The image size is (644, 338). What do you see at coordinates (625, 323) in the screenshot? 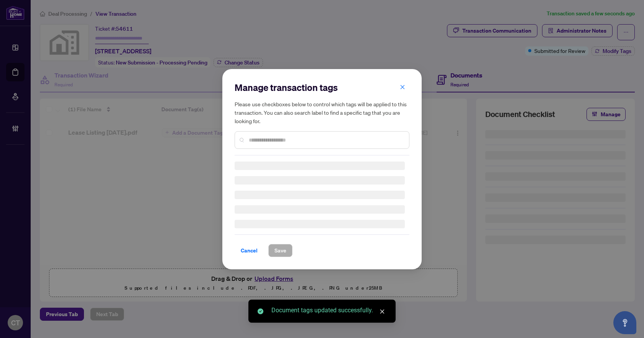
I see `button: Open asap` at bounding box center [625, 323].